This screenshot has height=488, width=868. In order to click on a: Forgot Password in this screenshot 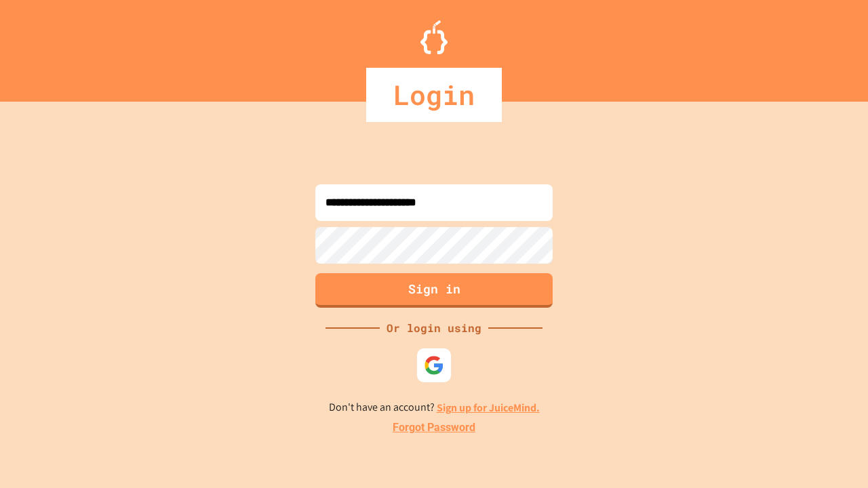, I will do `click(434, 427)`.